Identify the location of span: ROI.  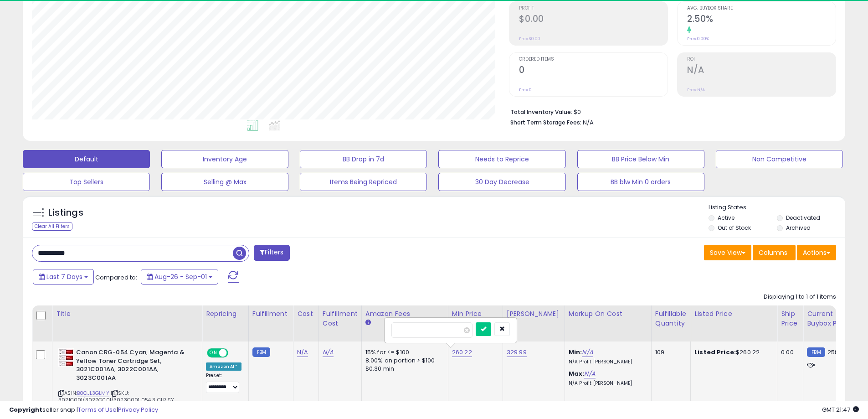
(762, 59).